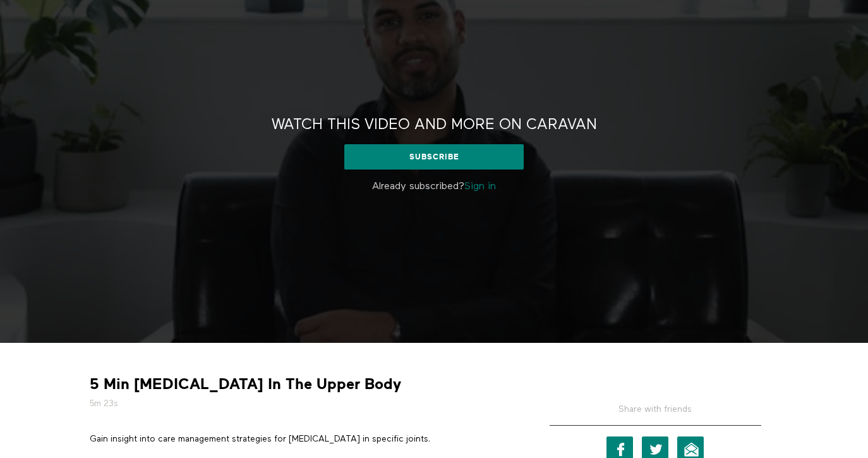  Describe the element at coordinates (434, 124) in the screenshot. I see `h2: Watch this video and more on CARAVAN` at that location.